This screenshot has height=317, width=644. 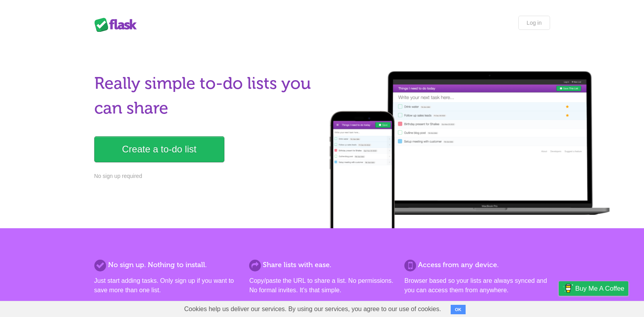 I want to click on h2: Access from any device., so click(x=477, y=265).